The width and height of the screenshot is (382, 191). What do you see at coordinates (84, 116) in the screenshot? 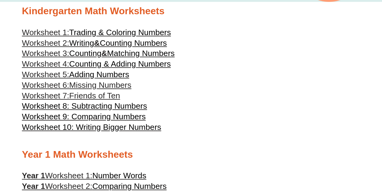
I see `a: Worksheet 9: Comparing Numbers` at bounding box center [84, 116].